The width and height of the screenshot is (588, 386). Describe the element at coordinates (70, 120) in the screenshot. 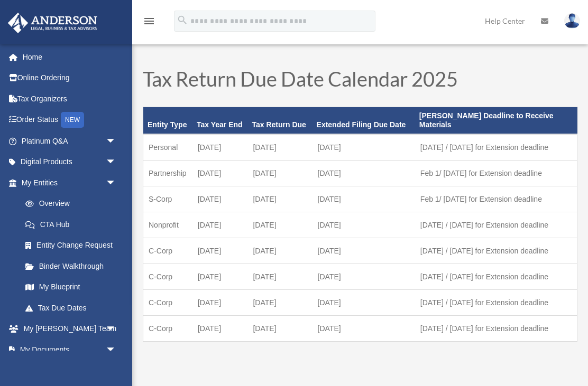

I see `a: Order StatusNEW` at that location.